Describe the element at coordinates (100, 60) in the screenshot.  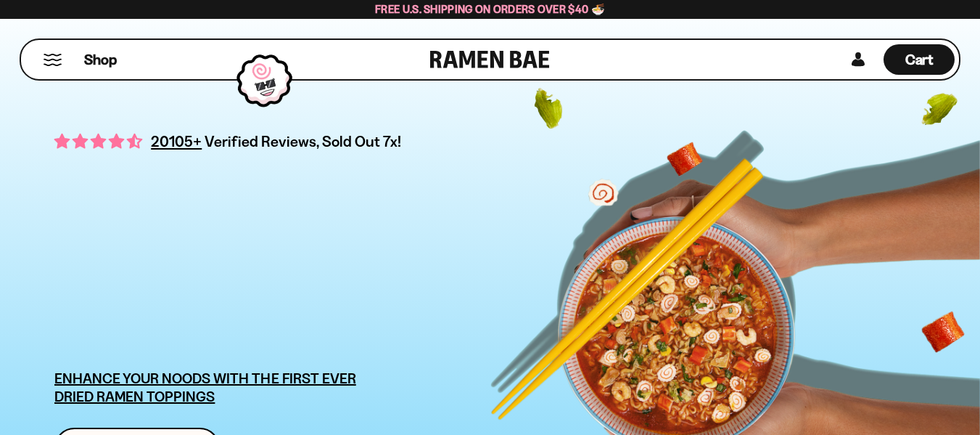
I see `span: Shop` at that location.